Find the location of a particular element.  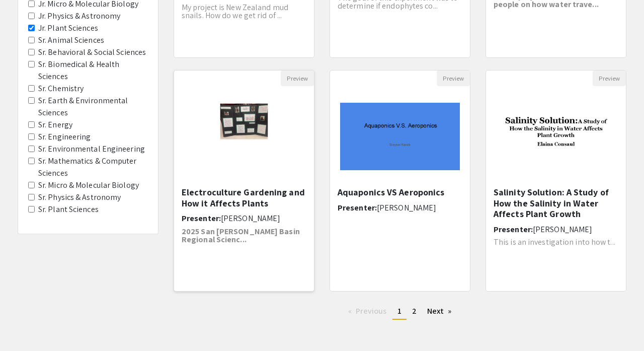

label: Sr. Mathematics & Computer Sciences is located at coordinates (93, 167).